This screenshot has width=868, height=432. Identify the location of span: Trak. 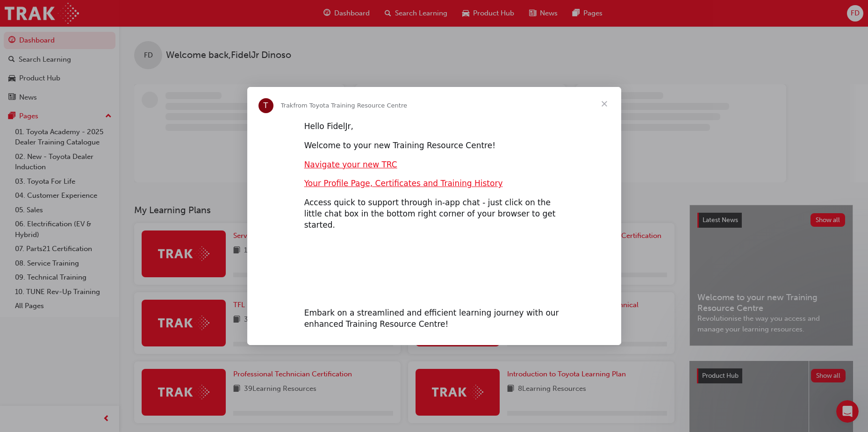
(287, 105).